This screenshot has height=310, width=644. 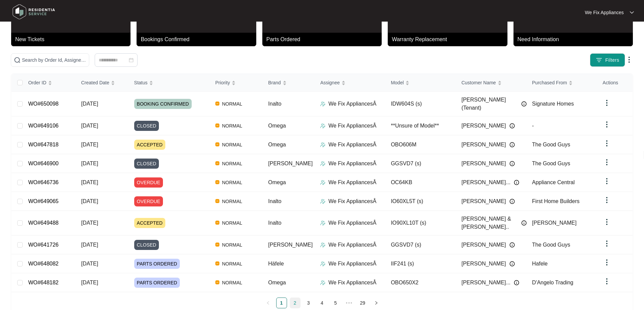 I want to click on li: Next Page, so click(x=376, y=304).